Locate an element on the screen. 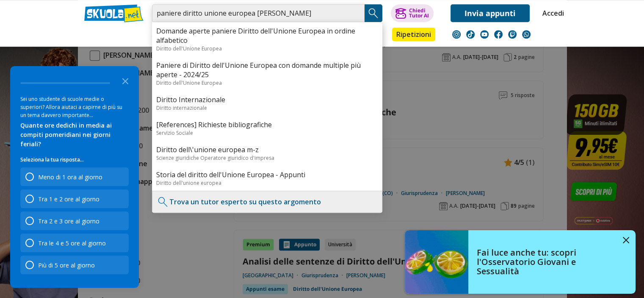 Image resolution: width=644 pixels, height=298 pixels. div: Sei uno studente di scuole medie o superiori? Allora aiutaci a capirne di più su un tema davvero ... is located at coordinates (75, 107).